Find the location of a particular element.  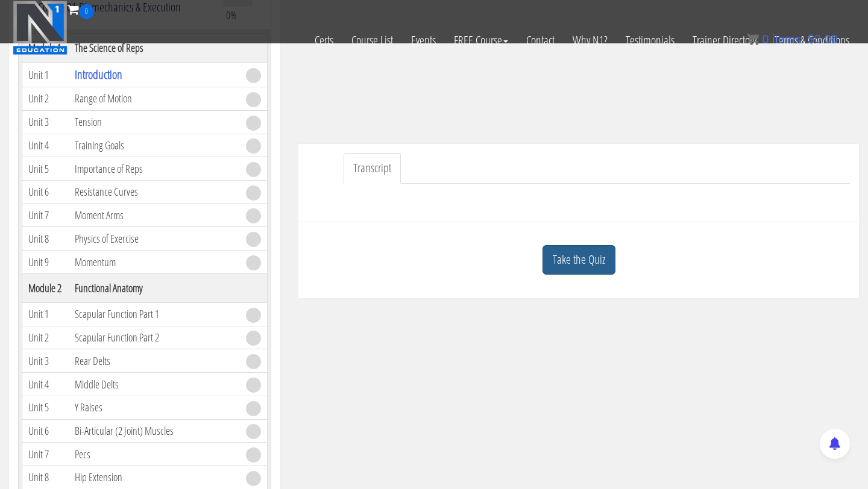

td: Y Raises is located at coordinates (154, 407).